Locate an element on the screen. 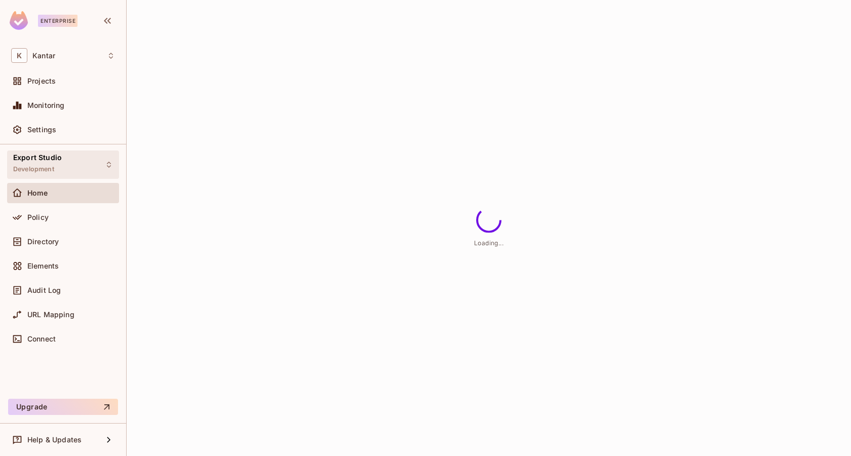  div: Enterprise is located at coordinates (58, 21).